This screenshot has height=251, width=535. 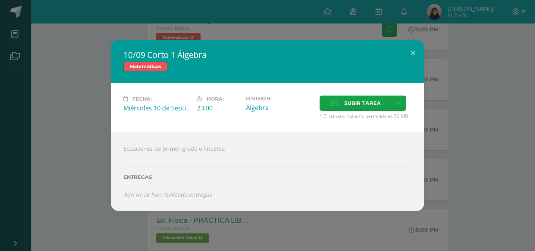 What do you see at coordinates (145, 67) in the screenshot?
I see `span: Matemáticas` at bounding box center [145, 67].